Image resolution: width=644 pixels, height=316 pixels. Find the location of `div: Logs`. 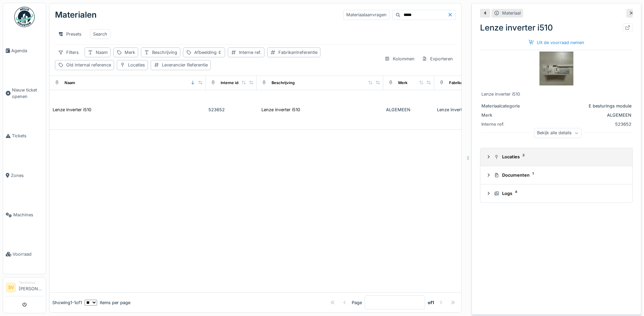

div: Logs is located at coordinates (559, 194).